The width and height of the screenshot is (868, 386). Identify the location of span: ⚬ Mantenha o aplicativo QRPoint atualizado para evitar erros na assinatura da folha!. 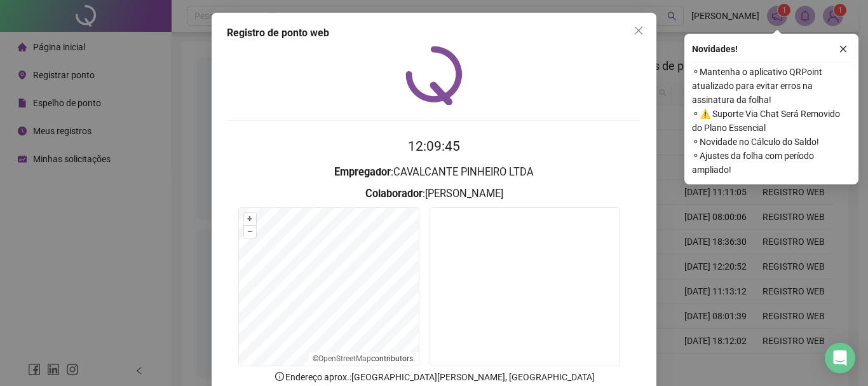
(771, 86).